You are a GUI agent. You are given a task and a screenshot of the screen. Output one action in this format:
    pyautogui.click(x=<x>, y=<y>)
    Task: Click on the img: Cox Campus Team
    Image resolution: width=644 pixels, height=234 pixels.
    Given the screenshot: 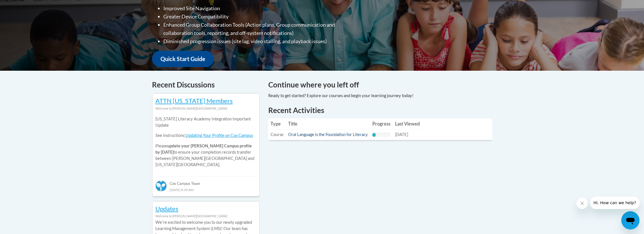 What is the action you would take?
    pyautogui.click(x=161, y=186)
    